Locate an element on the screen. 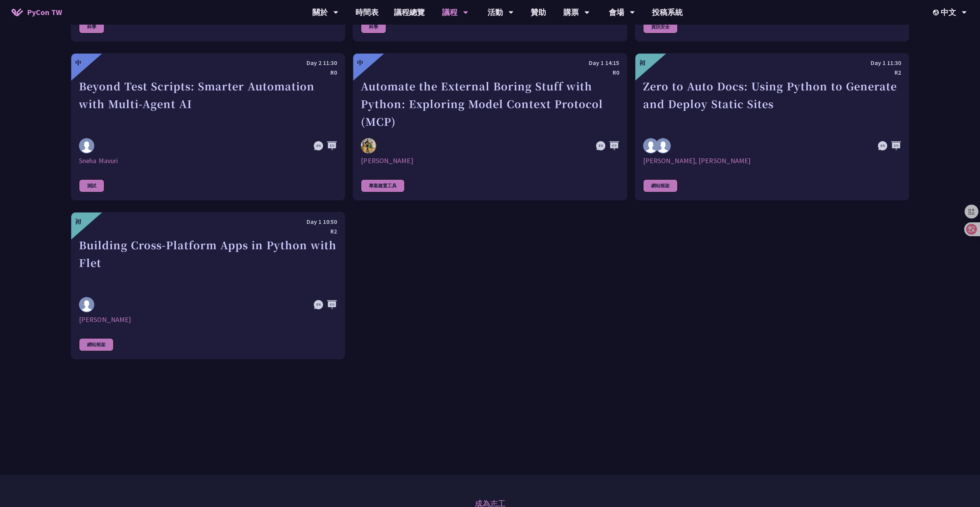 The width and height of the screenshot is (980, 507). img: Locale Icon is located at coordinates (936, 12).